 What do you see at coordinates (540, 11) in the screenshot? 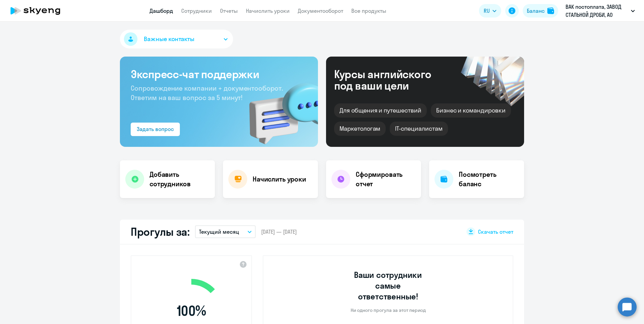
I see `button: Балансbalance` at bounding box center [540, 11].